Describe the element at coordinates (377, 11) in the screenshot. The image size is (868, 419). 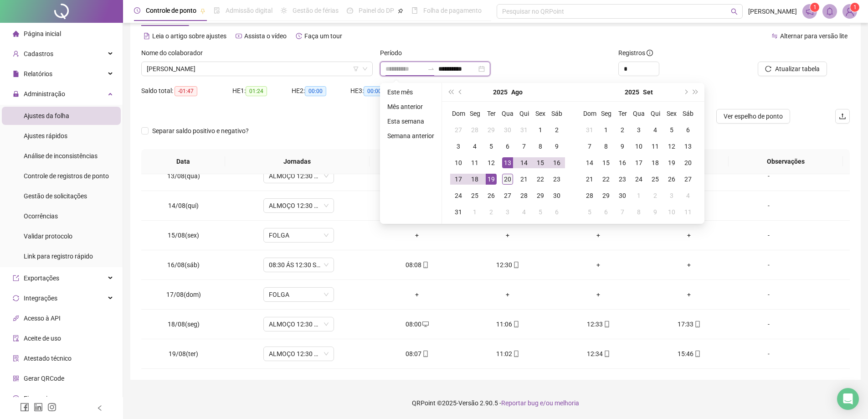
I see `span: Painel do DP` at that location.